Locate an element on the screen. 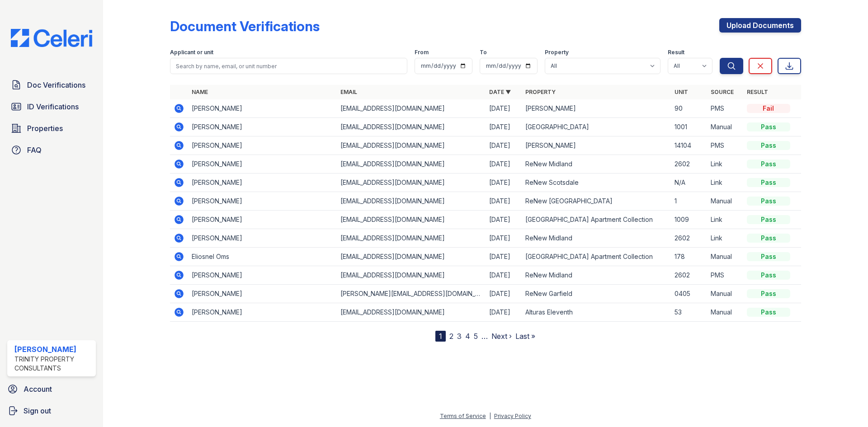 The height and width of the screenshot is (427, 868). a: Next › is located at coordinates (502, 336).